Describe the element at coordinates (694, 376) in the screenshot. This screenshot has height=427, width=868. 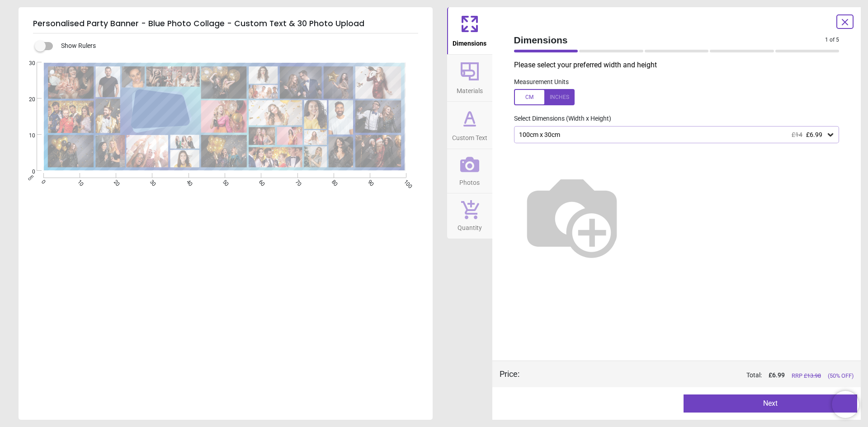
I see `div: Total:` at that location.